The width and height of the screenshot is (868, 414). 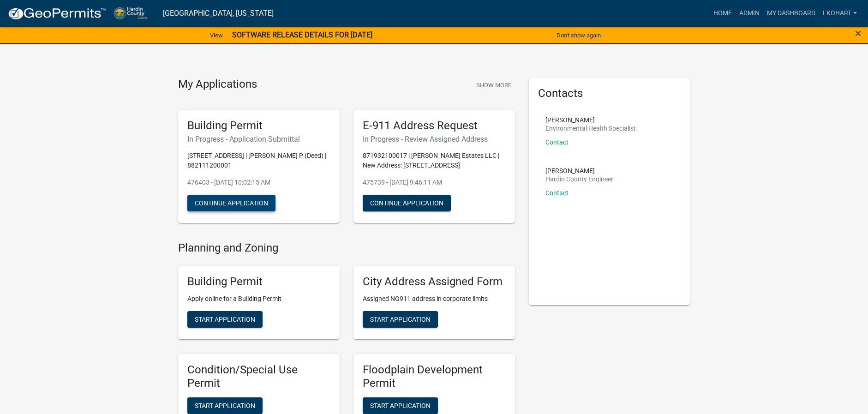 I want to click on h4: My Applications, so click(x=217, y=84).